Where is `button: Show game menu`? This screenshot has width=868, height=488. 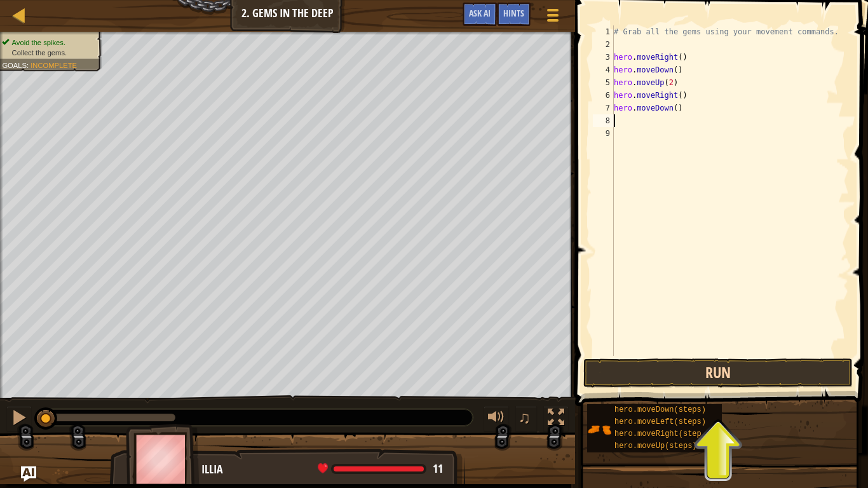 button: Show game menu is located at coordinates (553, 17).